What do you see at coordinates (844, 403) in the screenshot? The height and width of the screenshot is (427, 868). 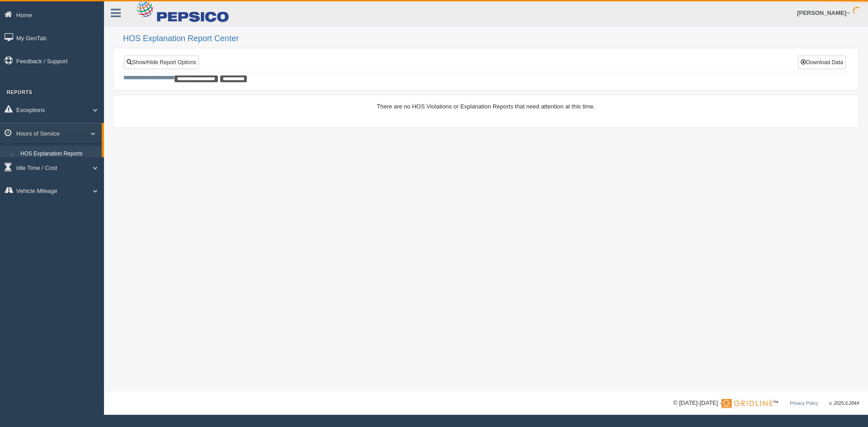 I see `span: v. 2025.6.2844` at bounding box center [844, 403].